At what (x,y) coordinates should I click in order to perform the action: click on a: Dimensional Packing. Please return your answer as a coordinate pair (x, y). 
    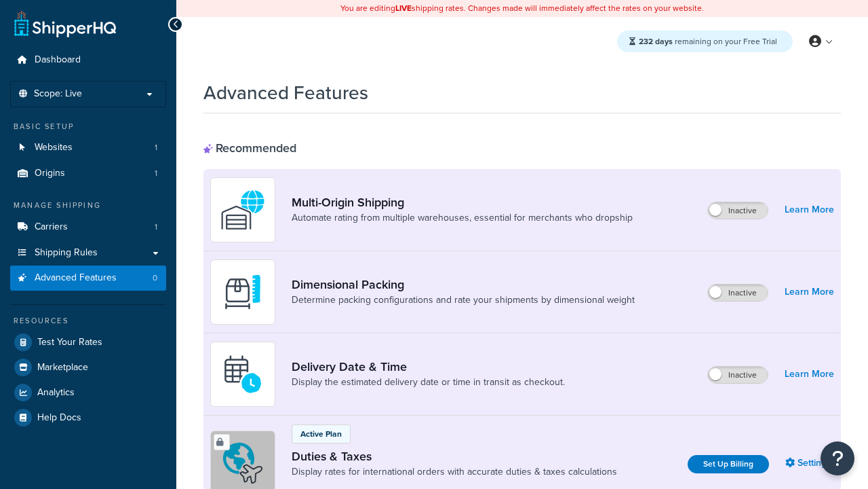
    Looking at the image, I should click on (463, 284).